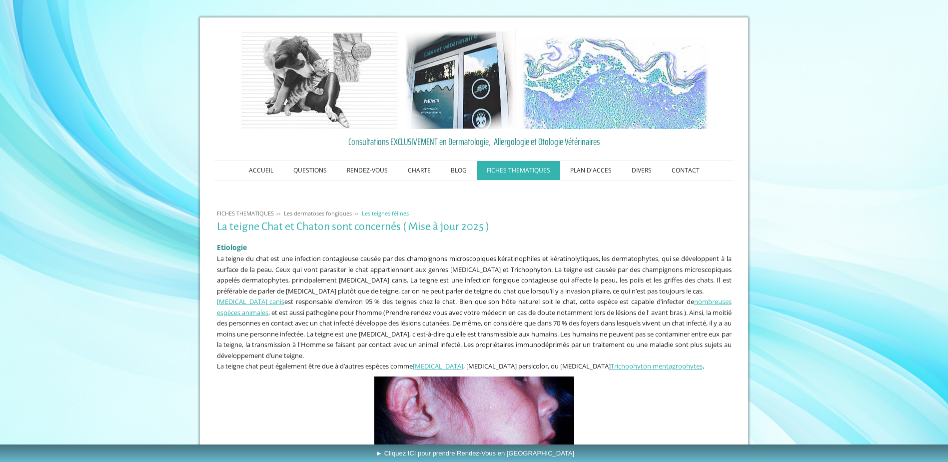 This screenshot has width=948, height=462. I want to click on a: nombreuses espèces animales, so click(474, 307).